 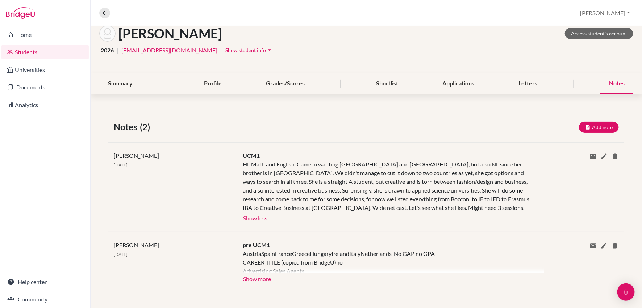 What do you see at coordinates (45, 52) in the screenshot?
I see `a: Students` at bounding box center [45, 52].